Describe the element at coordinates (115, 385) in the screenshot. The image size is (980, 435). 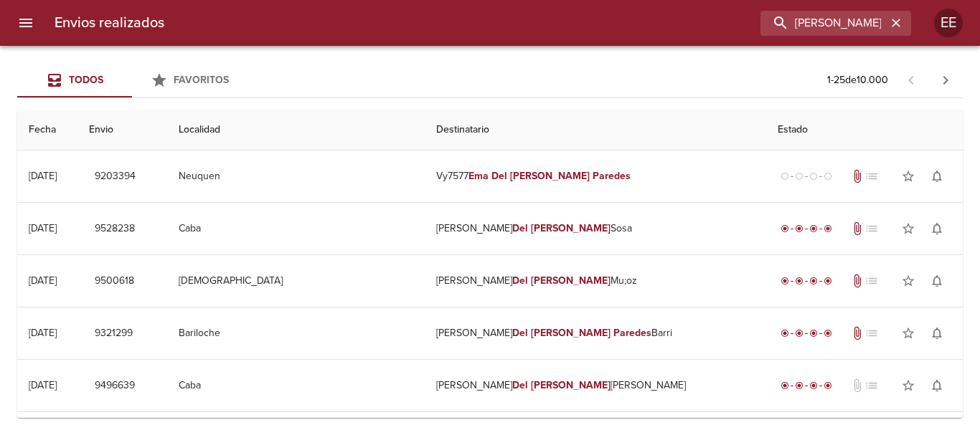
I see `span: 9496639` at that location.